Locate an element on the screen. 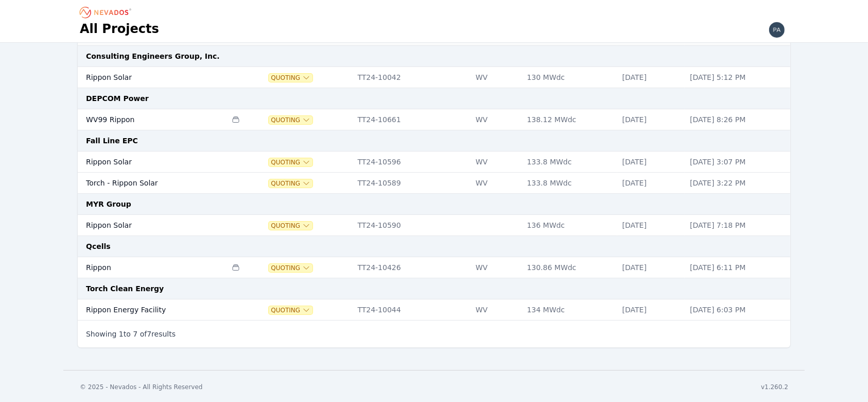 This screenshot has height=402, width=868. td: DEPCOM Power is located at coordinates (434, 99).